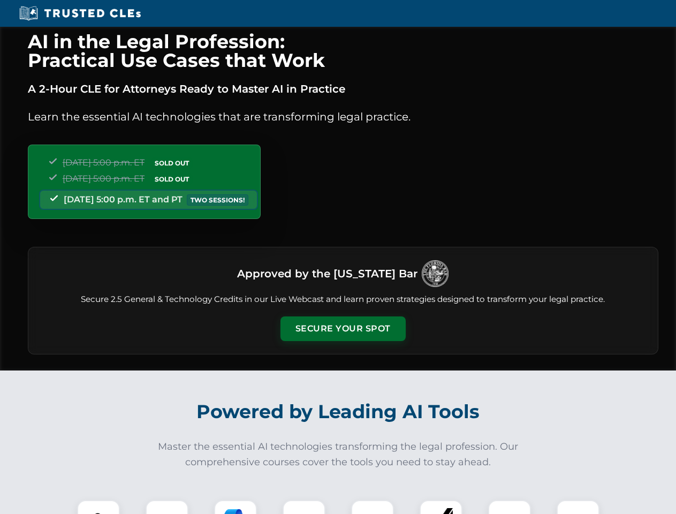 Image resolution: width=676 pixels, height=514 pixels. Describe the element at coordinates (343, 329) in the screenshot. I see `button: Secure Your Spot` at that location.